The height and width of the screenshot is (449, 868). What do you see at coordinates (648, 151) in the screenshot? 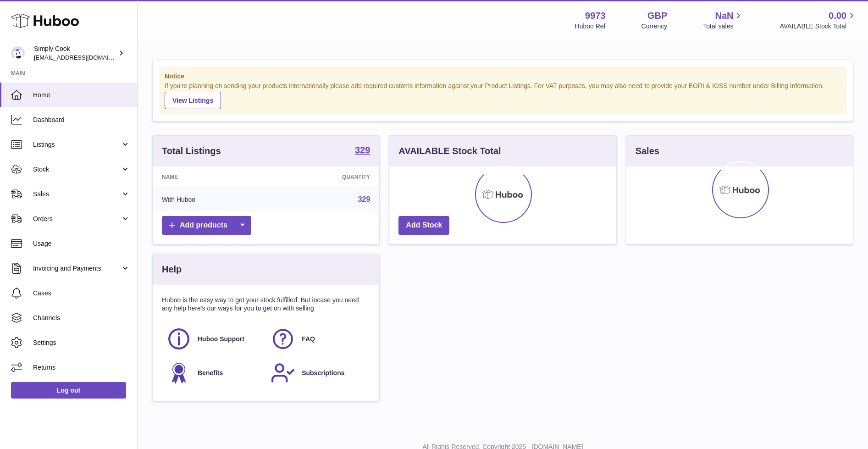
I see `h3: Sales` at bounding box center [648, 151].